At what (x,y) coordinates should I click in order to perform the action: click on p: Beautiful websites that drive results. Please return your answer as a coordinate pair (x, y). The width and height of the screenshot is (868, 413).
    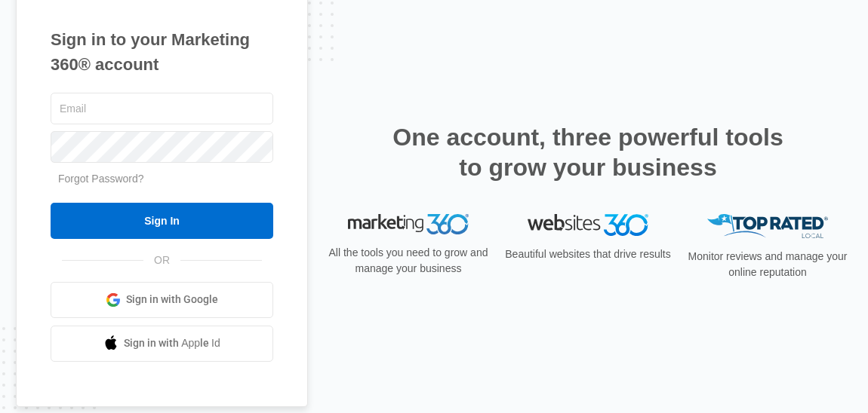
    Looking at the image, I should click on (588, 254).